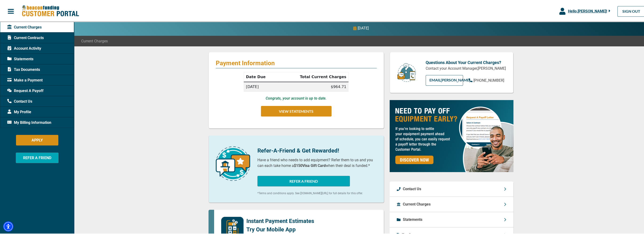  What do you see at coordinates (233, 163) in the screenshot?
I see `img: refer-a-friend-icon.png` at bounding box center [233, 163].